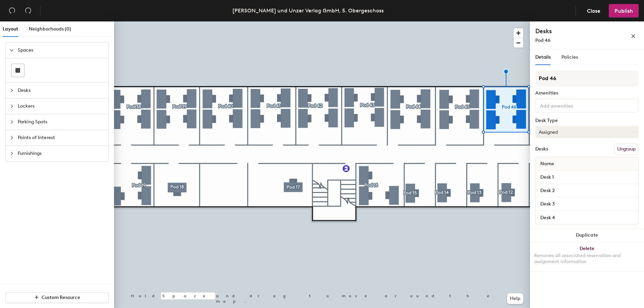  Describe the element at coordinates (587, 132) in the screenshot. I see `button: Assigned` at that location.